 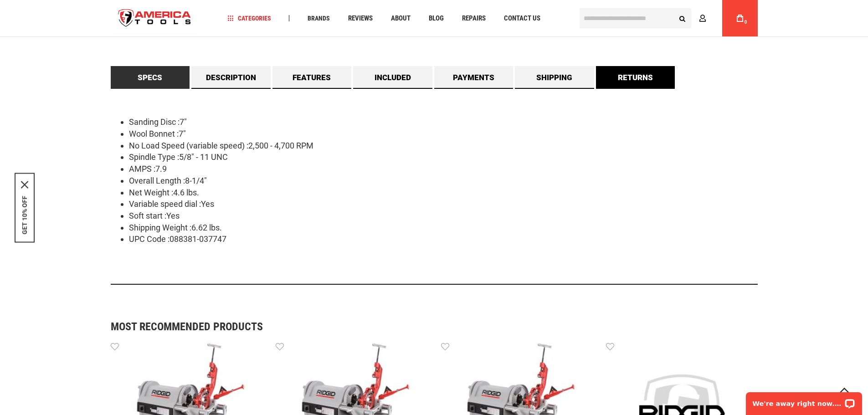 I want to click on span: Blog, so click(x=437, y=19).